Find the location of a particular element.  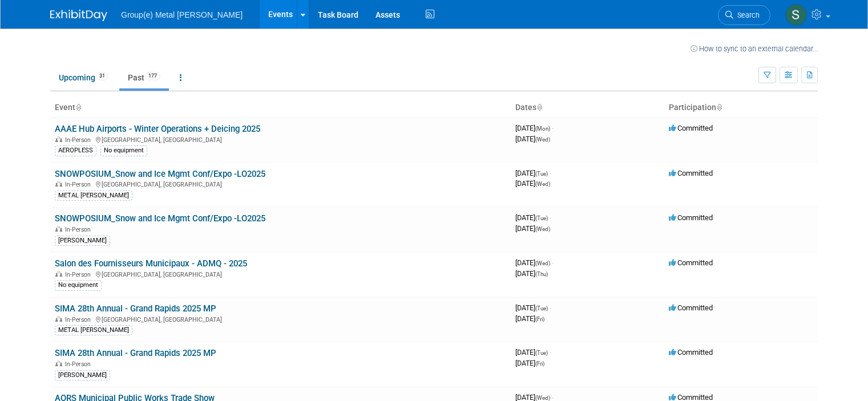

img: Steve.M Mifsud is located at coordinates (796, 15).